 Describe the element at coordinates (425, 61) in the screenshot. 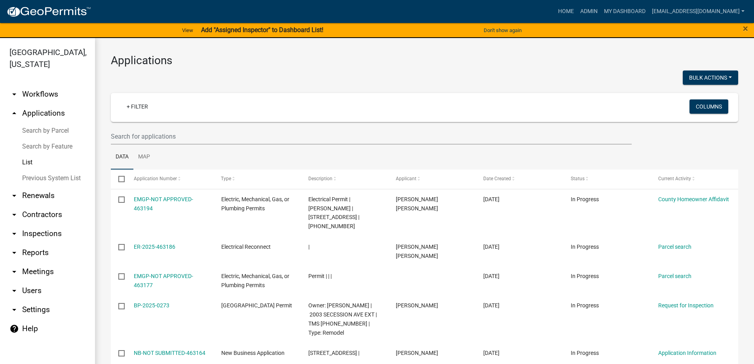

I see `h3: Applications` at that location.